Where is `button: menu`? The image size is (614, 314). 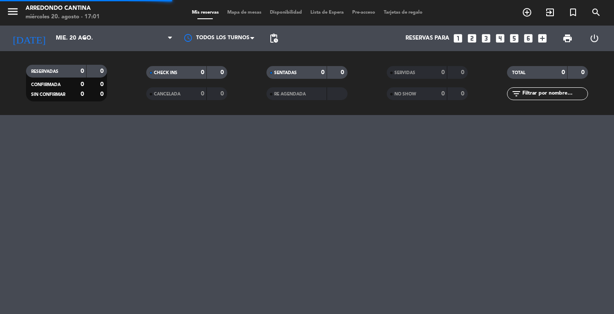
button: menu is located at coordinates (13, 13).